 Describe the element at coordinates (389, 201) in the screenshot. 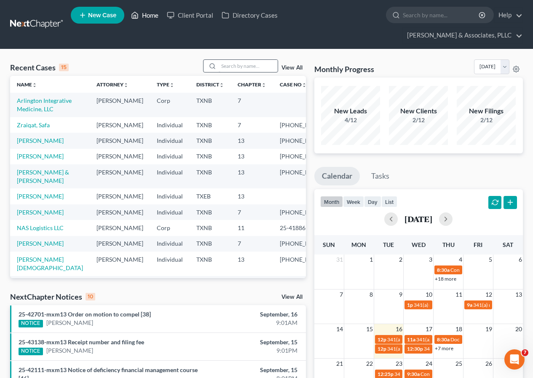

I see `button: list` at that location.